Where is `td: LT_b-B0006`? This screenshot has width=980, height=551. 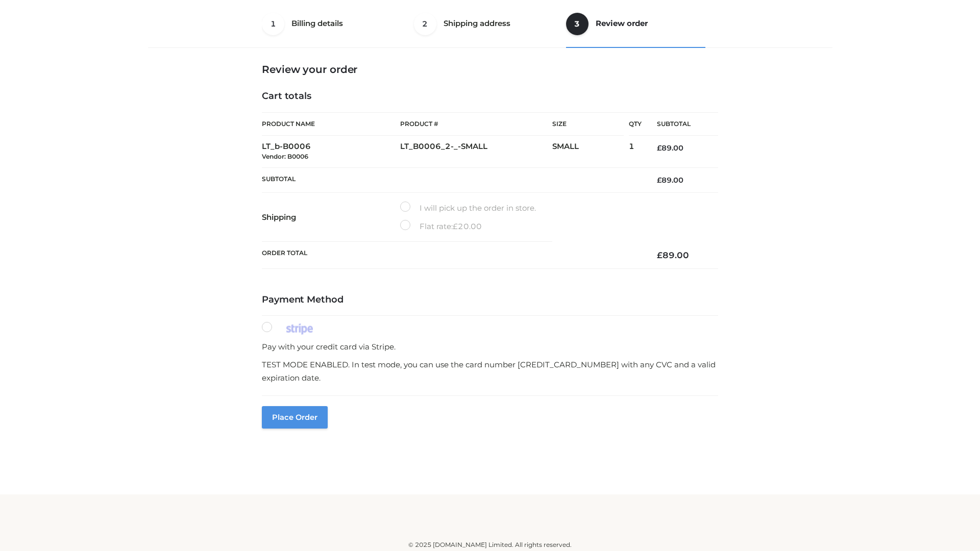 td: LT_b-B0006 is located at coordinates (331, 151).